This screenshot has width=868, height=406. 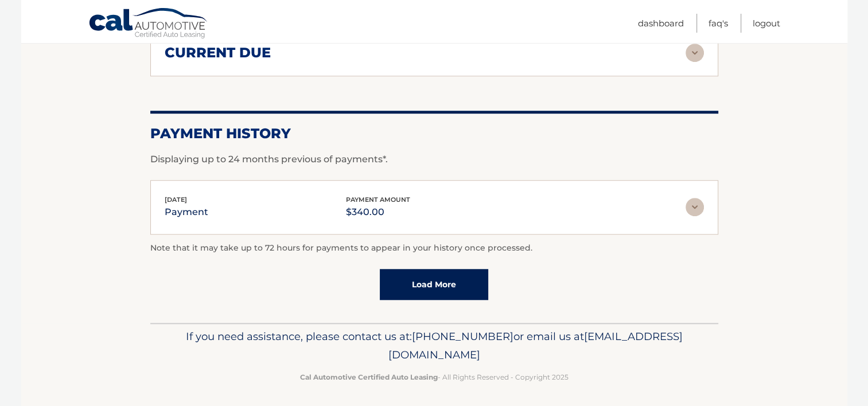 What do you see at coordinates (434, 134) in the screenshot?
I see `h2: Payment History` at bounding box center [434, 134].